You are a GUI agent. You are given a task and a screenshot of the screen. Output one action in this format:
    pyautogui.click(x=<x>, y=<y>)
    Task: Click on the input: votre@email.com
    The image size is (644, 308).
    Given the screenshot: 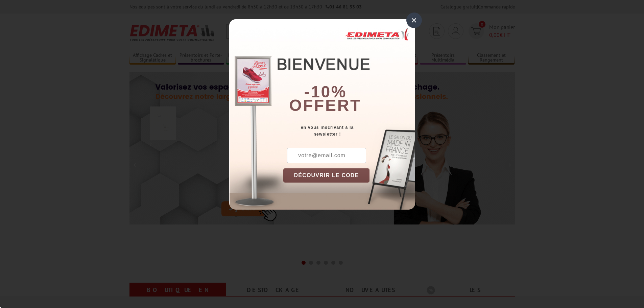 What is the action you would take?
    pyautogui.click(x=326, y=155)
    